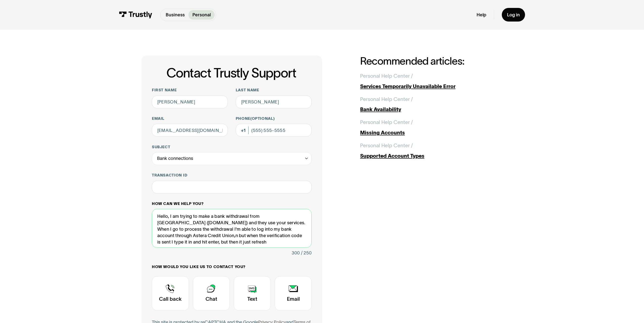  What do you see at coordinates (431, 104) in the screenshot?
I see `a: Personal Help Center /Bank Availability` at bounding box center [431, 104].